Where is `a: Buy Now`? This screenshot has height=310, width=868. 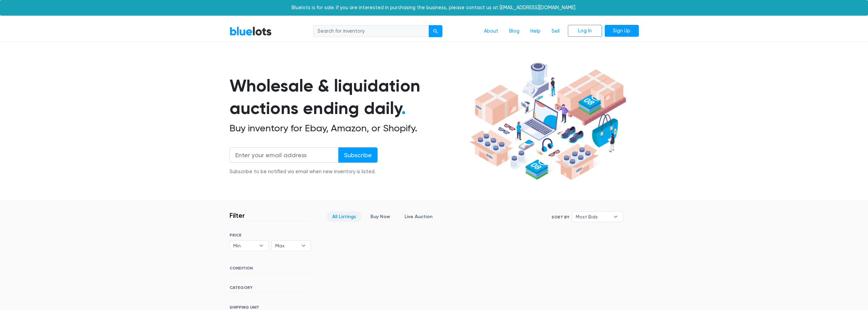
a: Buy Now is located at coordinates (381, 217).